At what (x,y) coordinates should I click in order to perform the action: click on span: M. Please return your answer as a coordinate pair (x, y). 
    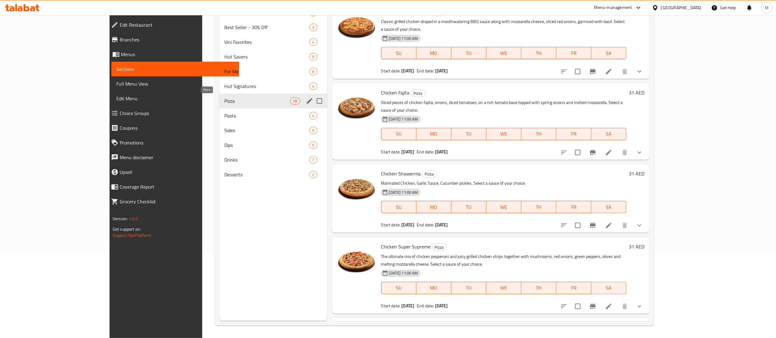
    Looking at the image, I should click on (767, 8).